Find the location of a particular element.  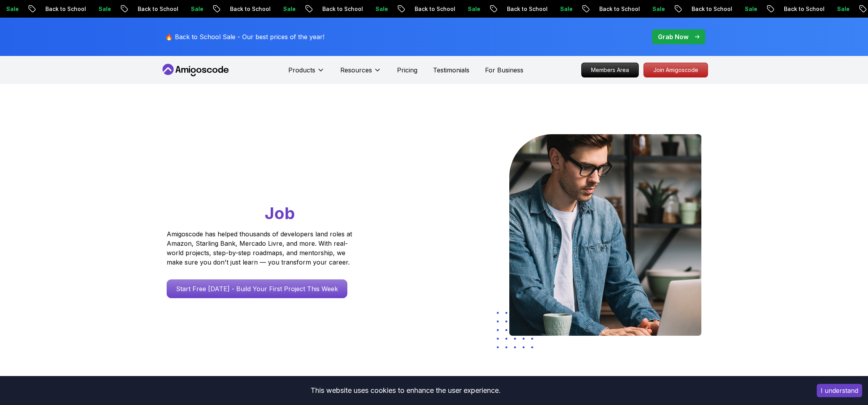

p: Products is located at coordinates (302, 70).